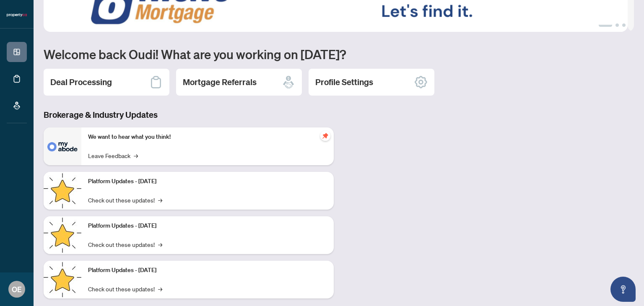 The width and height of the screenshot is (644, 306). I want to click on img: Platform Updates - July 21, 2025, so click(62, 191).